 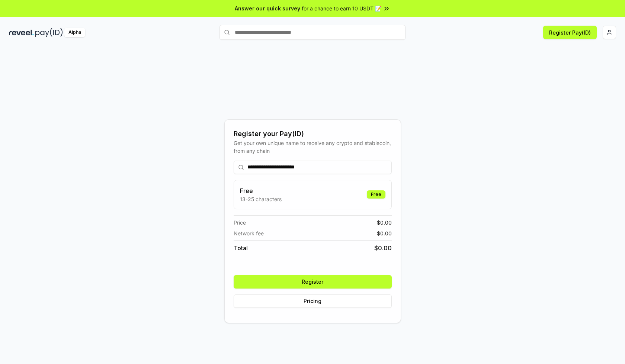 What do you see at coordinates (49, 32) in the screenshot?
I see `img: pay_id` at bounding box center [49, 32].